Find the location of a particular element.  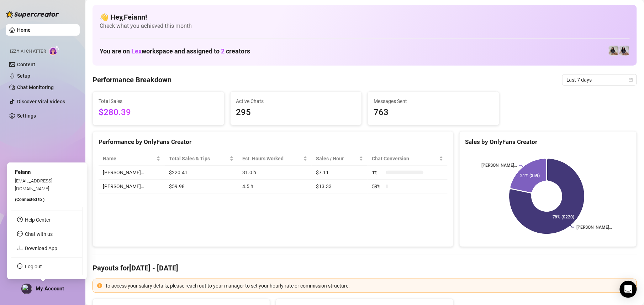

span: Sales / Hour is located at coordinates (337, 158).